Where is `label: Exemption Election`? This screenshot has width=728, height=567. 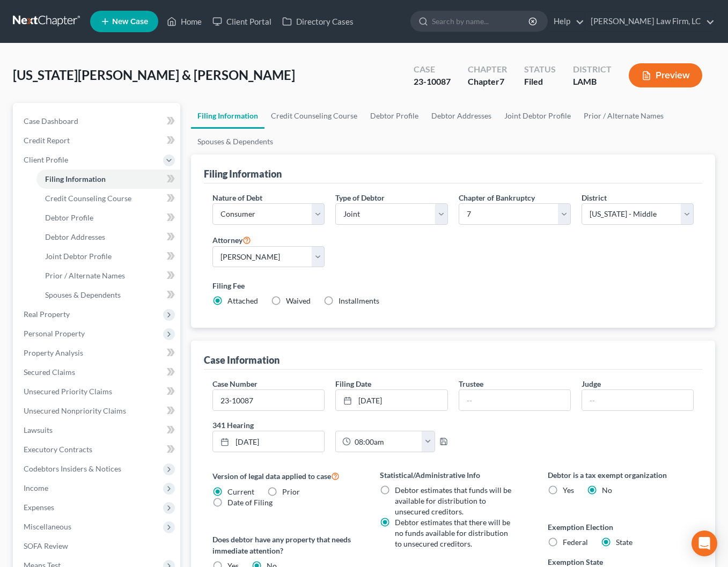 label: Exemption Election is located at coordinates (621, 527).